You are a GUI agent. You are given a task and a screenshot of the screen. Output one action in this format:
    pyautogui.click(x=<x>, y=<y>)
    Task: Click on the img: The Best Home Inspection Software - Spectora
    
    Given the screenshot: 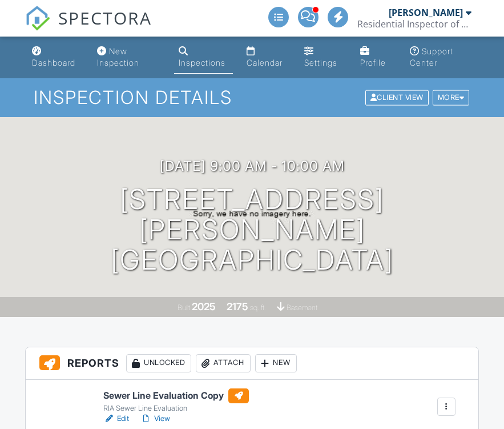 What is the action you would take?
    pyautogui.click(x=37, y=18)
    